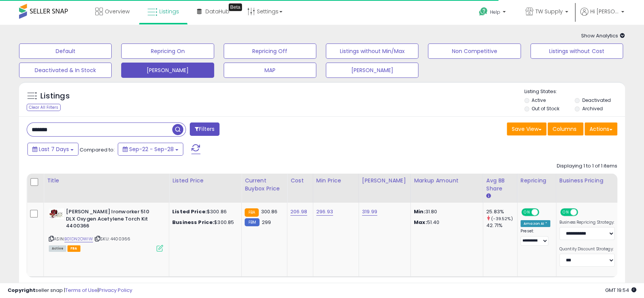  What do you see at coordinates (193, 222) in the screenshot?
I see `b: Business Price:` at bounding box center [193, 222].